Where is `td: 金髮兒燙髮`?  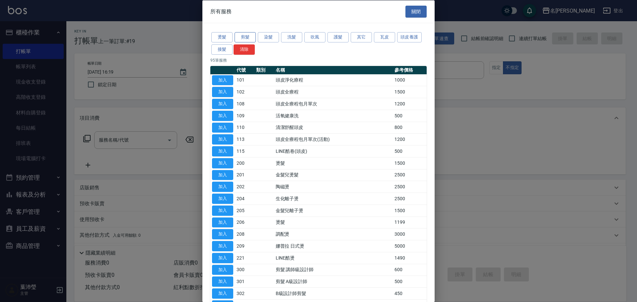
td: 金髮兒燙髮 is located at coordinates (333, 175).